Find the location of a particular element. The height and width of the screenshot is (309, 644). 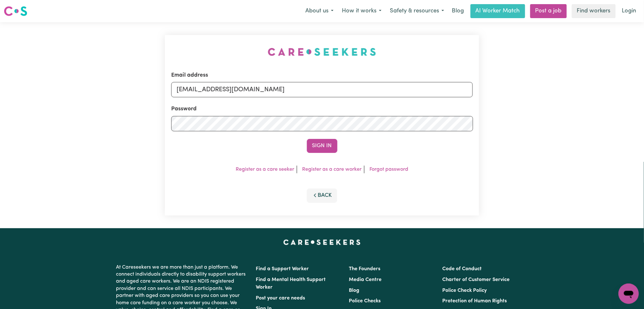

a: Register as a care worker is located at coordinates (332, 169).